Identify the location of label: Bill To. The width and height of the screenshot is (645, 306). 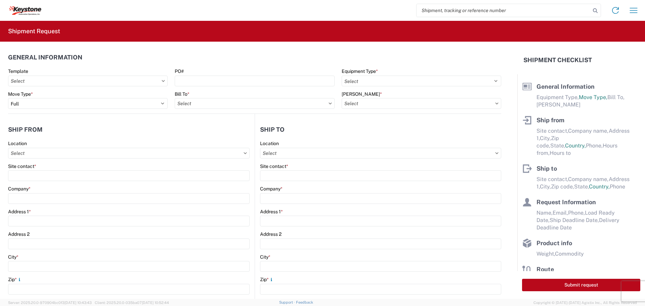
(182, 94).